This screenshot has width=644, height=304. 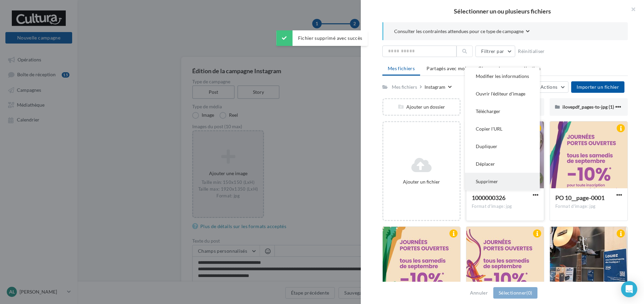 I want to click on button: Filtrer par, so click(x=496, y=51).